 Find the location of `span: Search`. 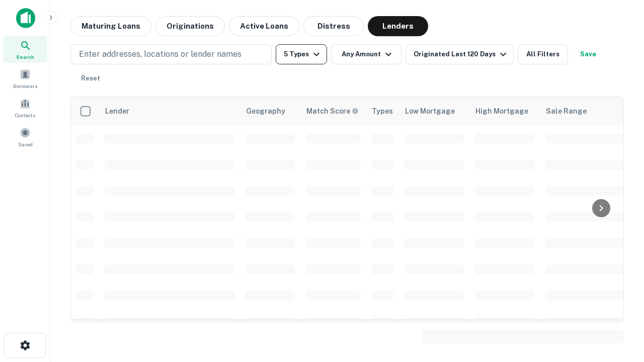

span: Search is located at coordinates (25, 57).